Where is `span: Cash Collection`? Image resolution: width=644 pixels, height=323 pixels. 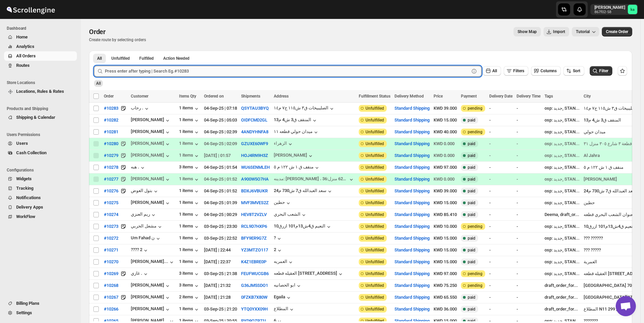
span: Cash Collection is located at coordinates (32, 153).